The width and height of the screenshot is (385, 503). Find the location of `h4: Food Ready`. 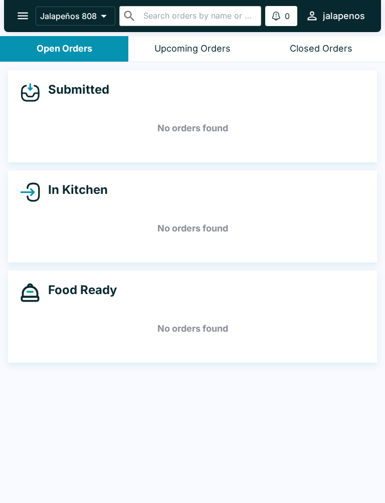

h4: Food Ready is located at coordinates (78, 290).